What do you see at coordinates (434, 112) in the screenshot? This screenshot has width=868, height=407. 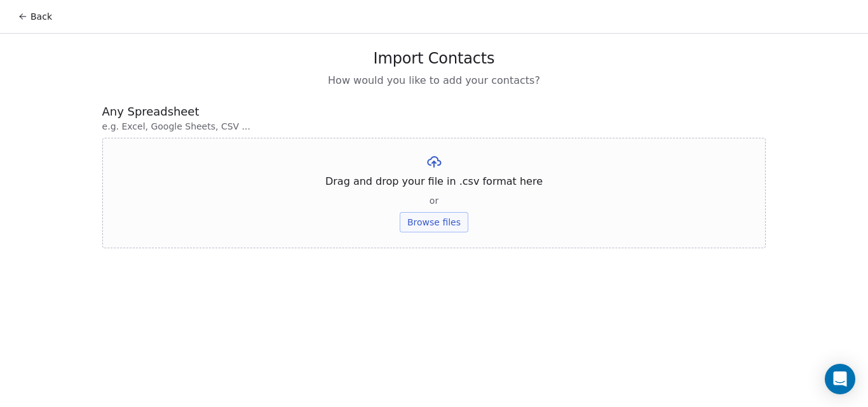 I see `span: Any Spreadsheet` at bounding box center [434, 112].